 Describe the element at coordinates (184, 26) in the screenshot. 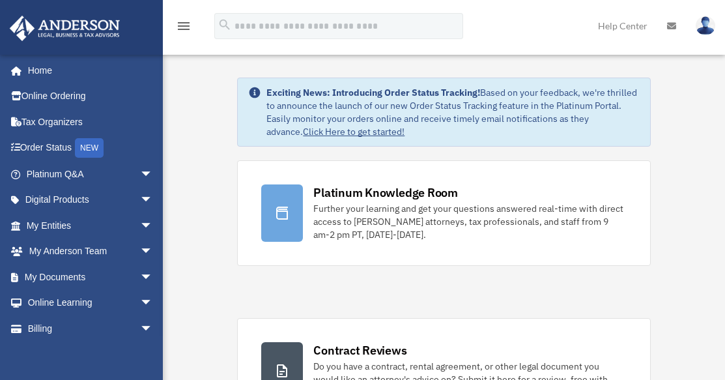

I see `i: menu` at that location.